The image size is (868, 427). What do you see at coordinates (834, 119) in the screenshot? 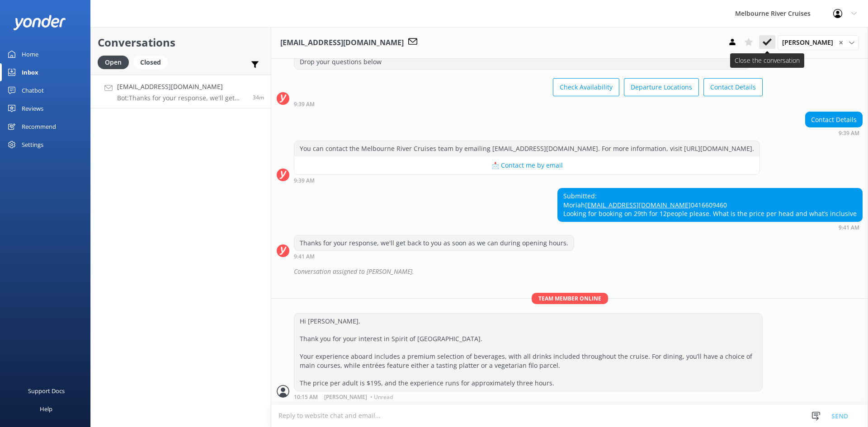
I see `div: Contact Details` at bounding box center [834, 119].